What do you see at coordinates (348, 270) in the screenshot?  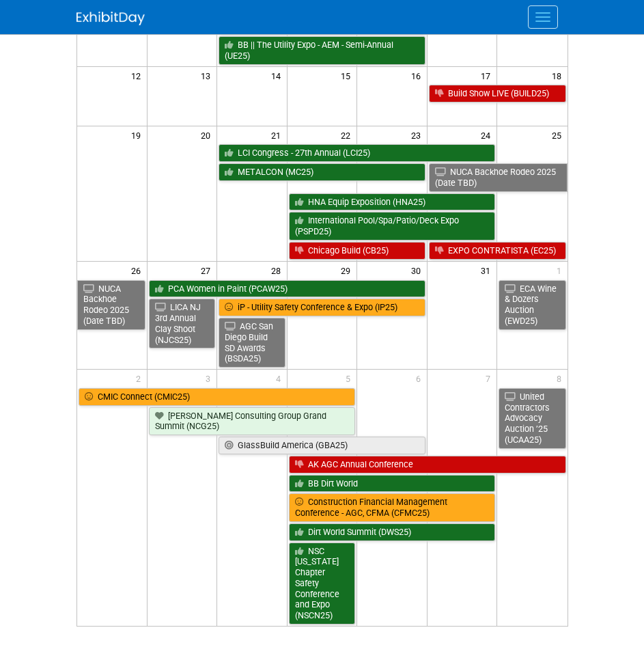 I see `span: 29` at bounding box center [348, 270].